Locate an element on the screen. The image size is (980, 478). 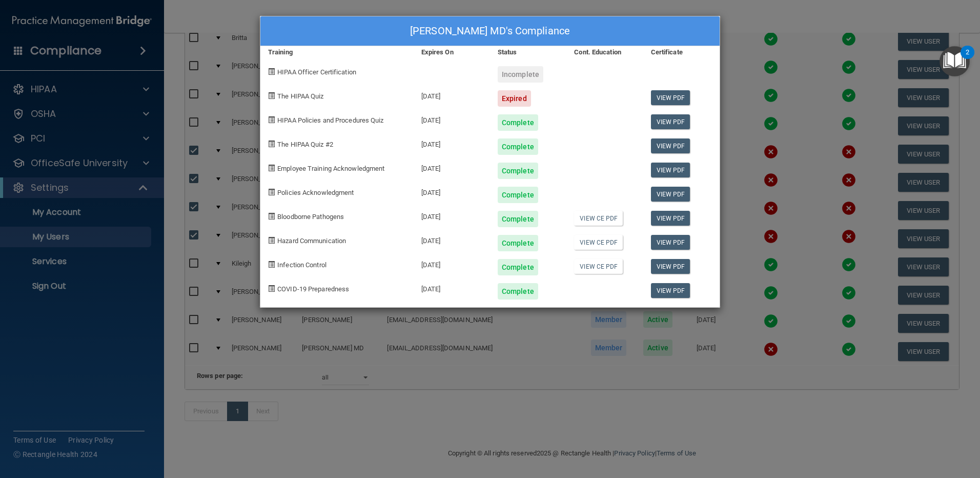
span: HIPAA Policies and Procedures Quiz is located at coordinates (330, 120).